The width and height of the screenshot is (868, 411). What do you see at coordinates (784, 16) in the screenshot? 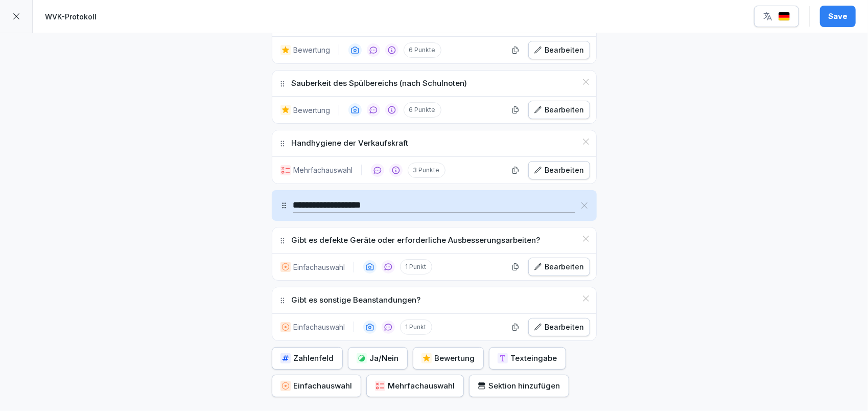
I see `img: de.svg` at bounding box center [784, 16].